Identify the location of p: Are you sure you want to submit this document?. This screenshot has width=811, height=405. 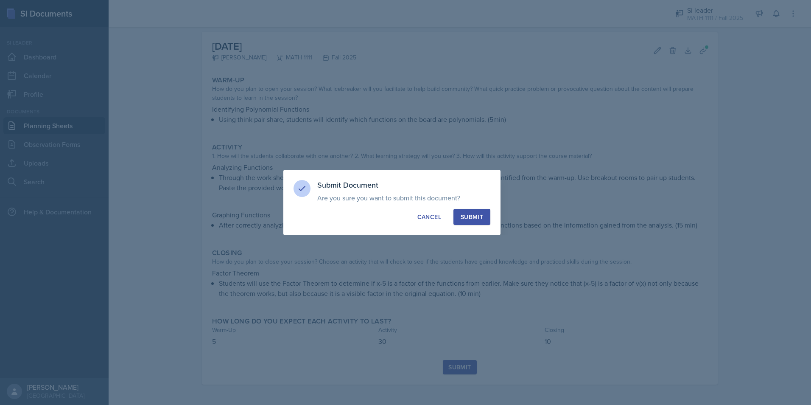
(404, 198).